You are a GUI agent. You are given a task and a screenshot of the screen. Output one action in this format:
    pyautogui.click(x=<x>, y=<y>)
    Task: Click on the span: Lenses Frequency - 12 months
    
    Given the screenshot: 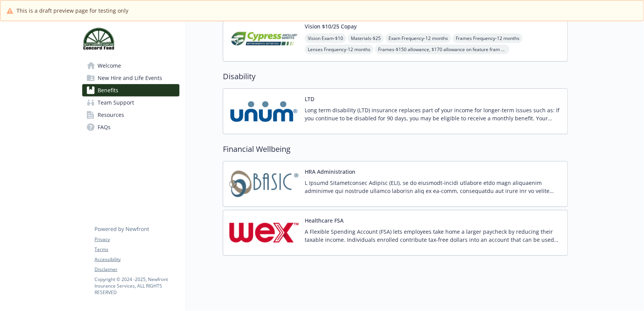 What is the action you would take?
    pyautogui.click(x=339, y=49)
    